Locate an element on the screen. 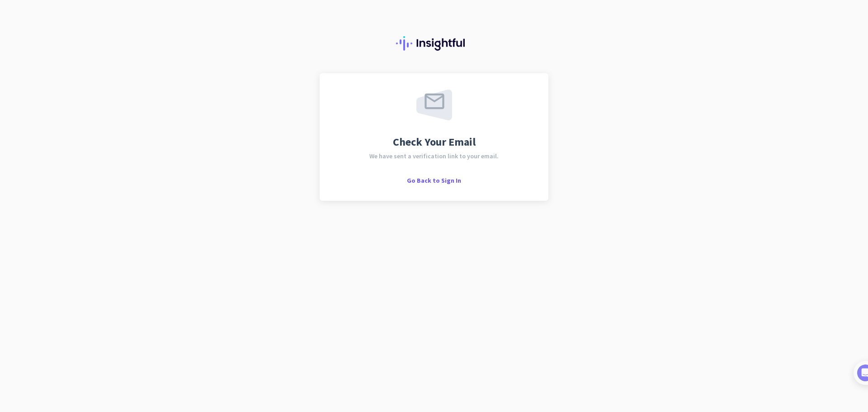 This screenshot has height=412, width=868. span: Check Your Email is located at coordinates (434, 142).